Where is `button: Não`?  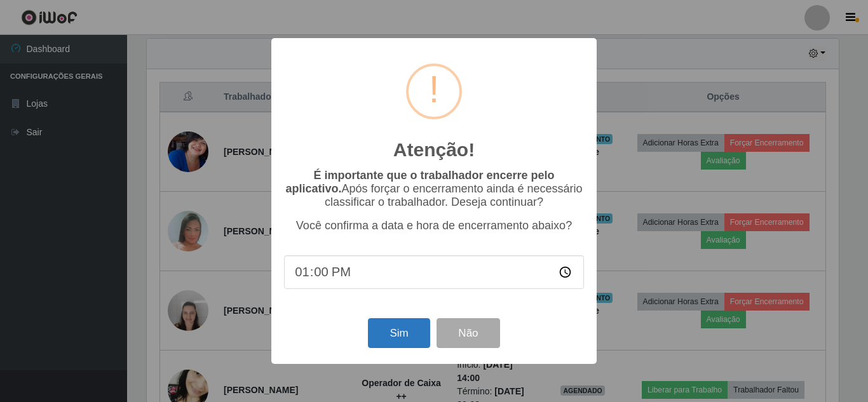 button: Não is located at coordinates (468, 333).